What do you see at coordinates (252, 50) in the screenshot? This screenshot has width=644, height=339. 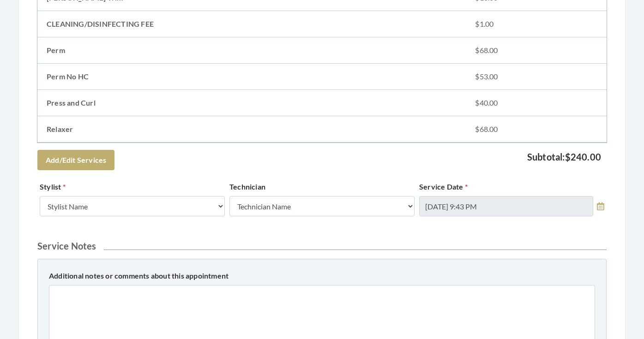 I see `td: Perm` at bounding box center [252, 50].